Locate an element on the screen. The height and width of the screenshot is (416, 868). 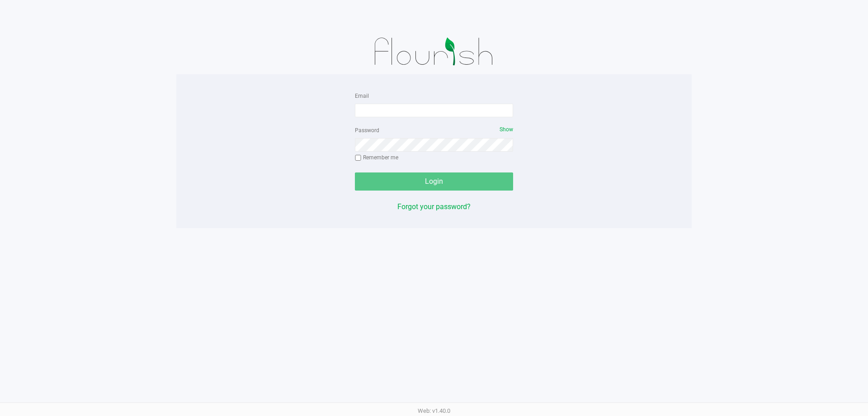
span: Web: v1.40.0 is located at coordinates (434, 411).